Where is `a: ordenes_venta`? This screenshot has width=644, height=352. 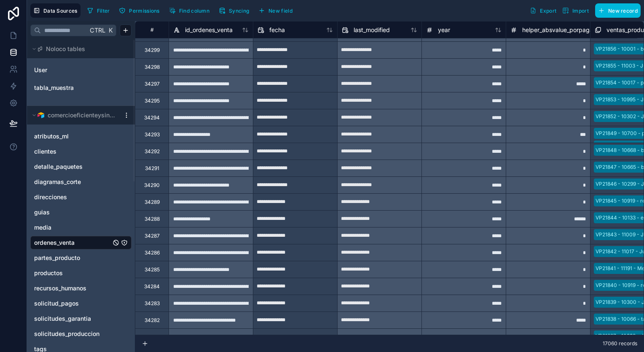 a: ordenes_venta is located at coordinates (73, 243).